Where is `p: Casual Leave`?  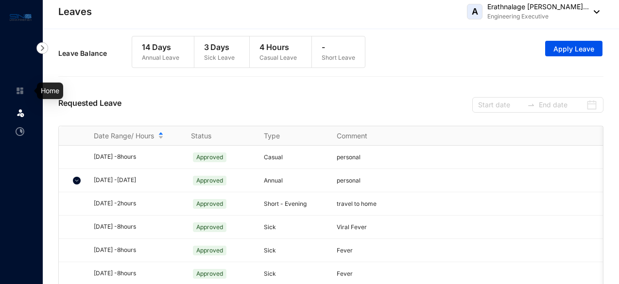 p: Casual Leave is located at coordinates (278, 58).